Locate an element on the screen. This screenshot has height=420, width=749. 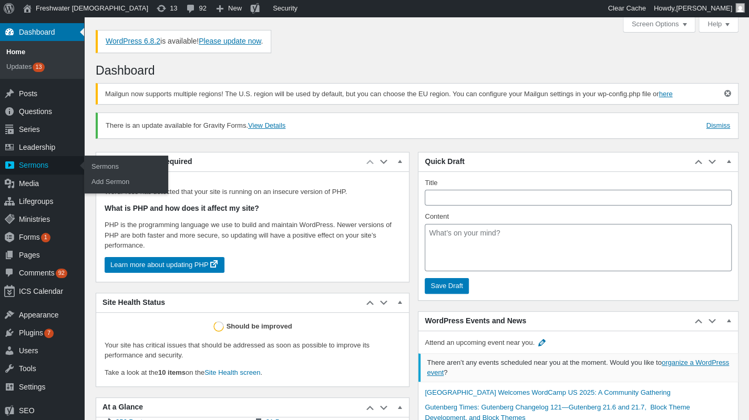
h2: At a Glance is located at coordinates (229, 407).